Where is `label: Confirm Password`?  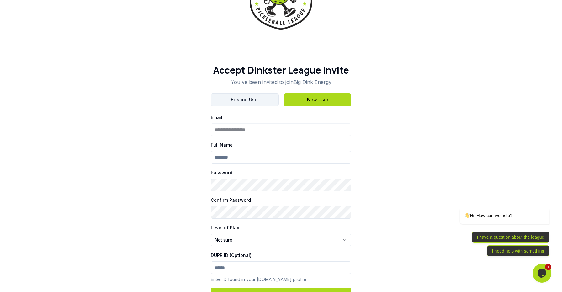 label: Confirm Password is located at coordinates (231, 200).